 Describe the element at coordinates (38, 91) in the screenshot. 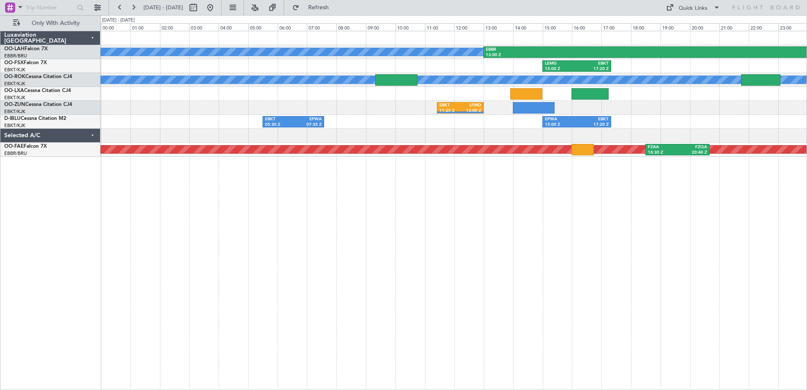

I see `a: OO-LXACessna Citation CJ4` at that location.